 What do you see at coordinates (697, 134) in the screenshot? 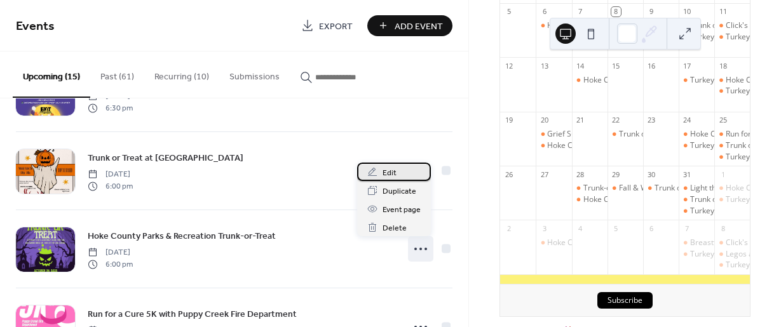
I see `div: Hoke County Parks & Recreation Trunk-or-Treat` at bounding box center [697, 134].